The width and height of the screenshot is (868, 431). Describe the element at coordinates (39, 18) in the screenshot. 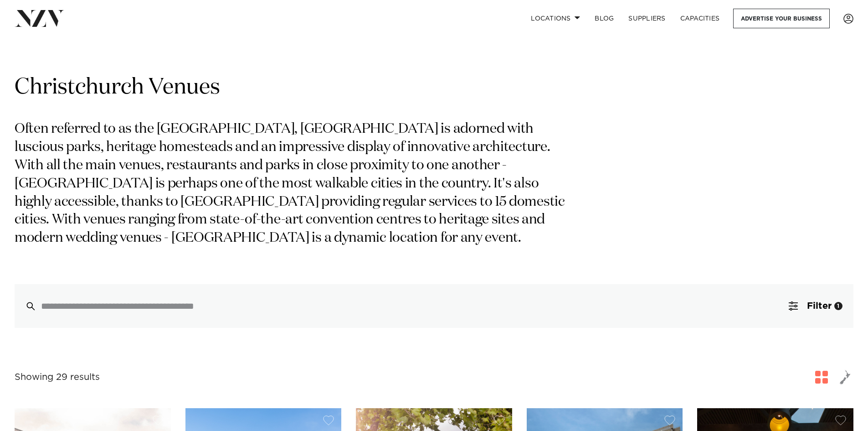

I see `img: nzv-logo.png` at that location.